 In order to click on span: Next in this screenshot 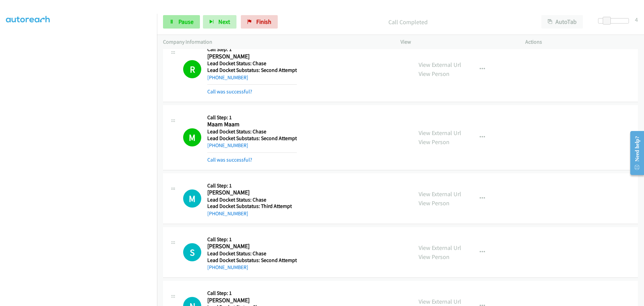, I will do `click(224, 22)`.